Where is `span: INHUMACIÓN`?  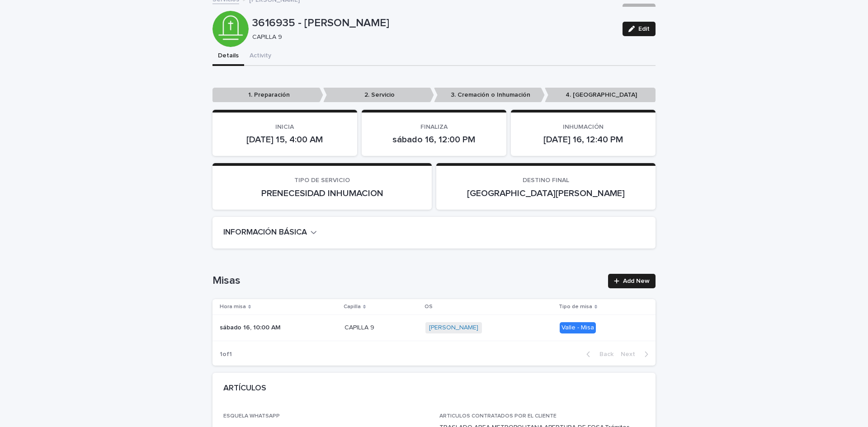
span: INHUMACIÓN is located at coordinates (583, 127).